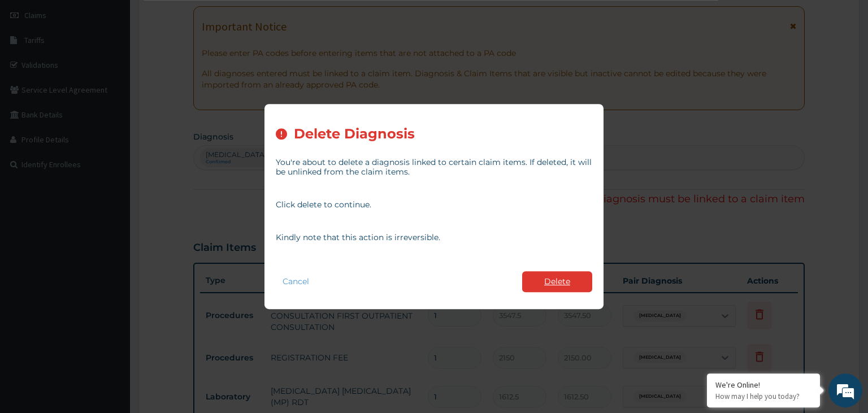 The height and width of the screenshot is (413, 868). I want to click on div: We're Online!, so click(764, 385).